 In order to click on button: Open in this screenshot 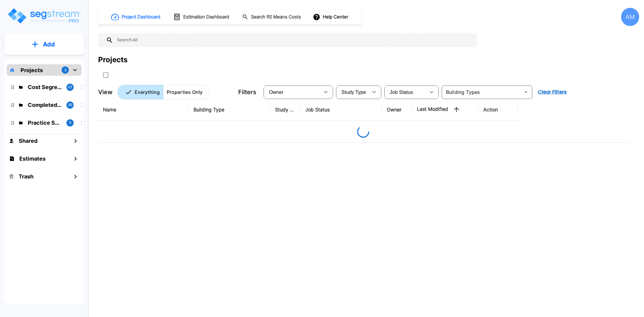, I will do `click(526, 92)`.